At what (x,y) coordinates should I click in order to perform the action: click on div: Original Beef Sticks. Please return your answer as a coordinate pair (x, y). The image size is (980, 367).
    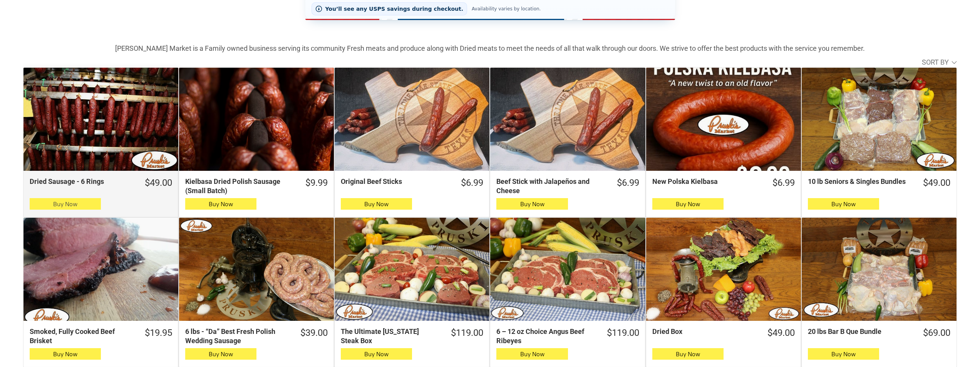
    Looking at the image, I should click on (394, 181).